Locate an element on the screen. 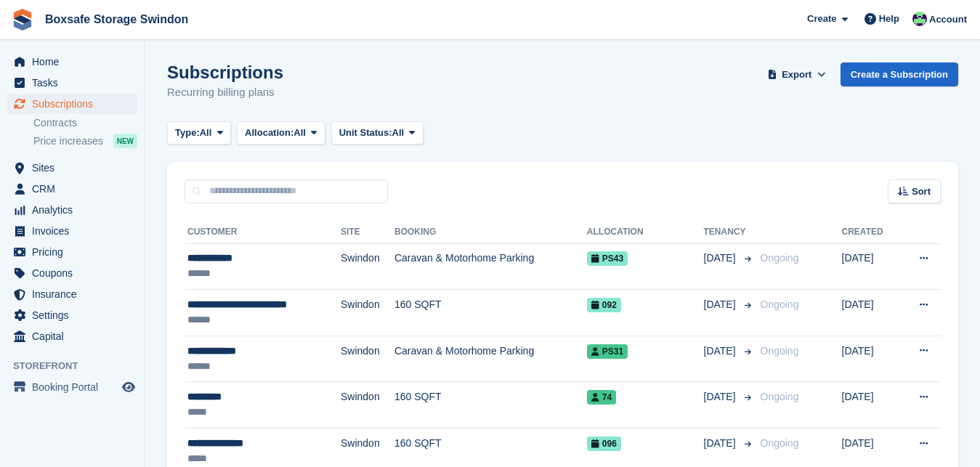  span: Storefront is located at coordinates (79, 366).